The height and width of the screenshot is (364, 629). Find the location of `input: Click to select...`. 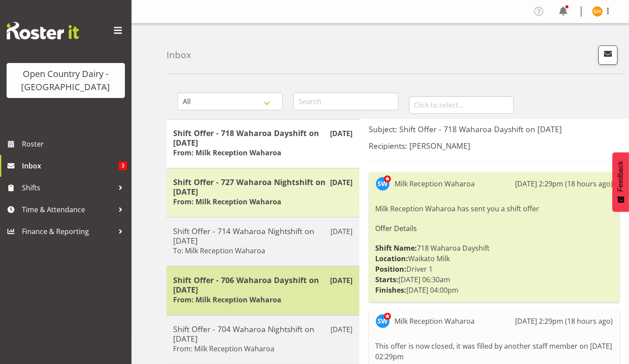

input: Click to select... is located at coordinates (462, 105).